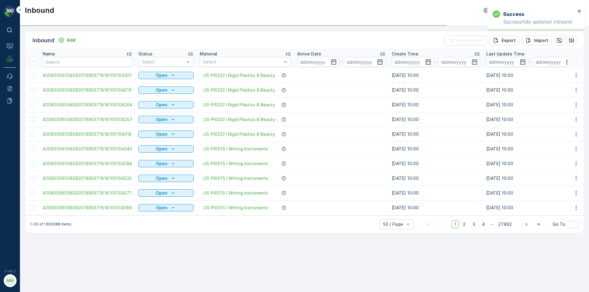 This screenshot has height=292, width=589. What do you see at coordinates (87, 179) in the screenshot?
I see `span: 4206050655809201990371818100104233` at bounding box center [87, 179].